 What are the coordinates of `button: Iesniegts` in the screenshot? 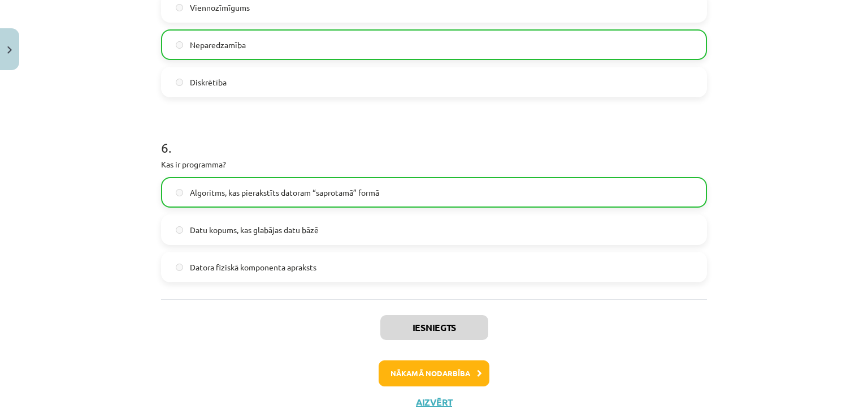 It's located at (434, 327).